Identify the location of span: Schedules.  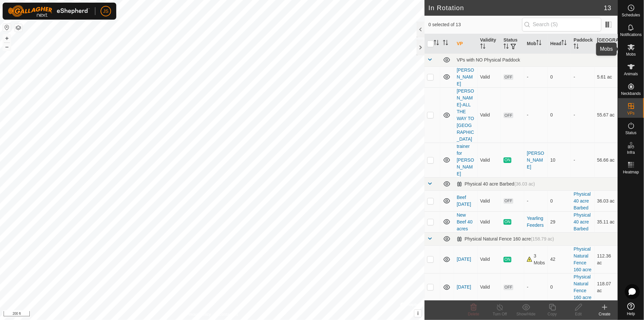
(630, 15).